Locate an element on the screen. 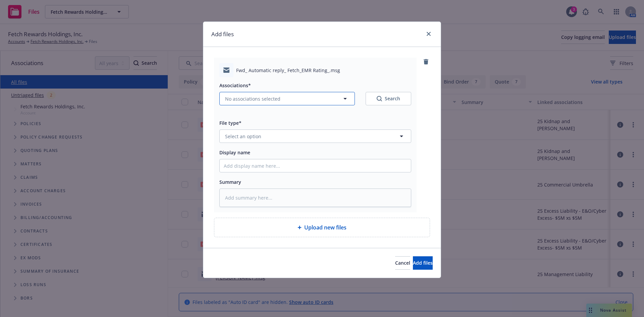 The image size is (644, 317). span: Upload new files is located at coordinates (326, 228).